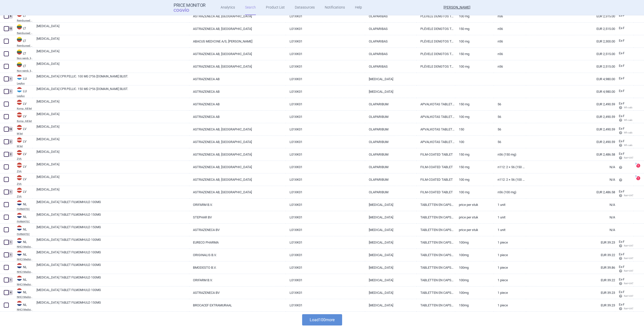  What do you see at coordinates (23, 268) in the screenshot?
I see `a: NLNLNHCI Medicijnkosten` at bounding box center [23, 268].